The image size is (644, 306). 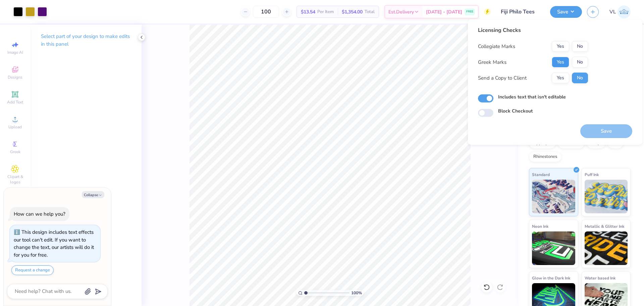 I want to click on img: Neon Ink, so click(x=554, y=248).